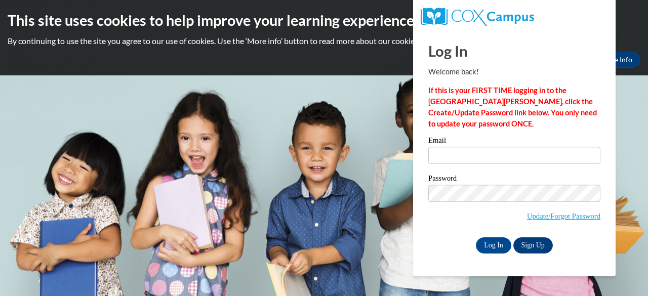 The height and width of the screenshot is (296, 648). Describe the element at coordinates (533, 245) in the screenshot. I see `a: Sign Up` at that location.